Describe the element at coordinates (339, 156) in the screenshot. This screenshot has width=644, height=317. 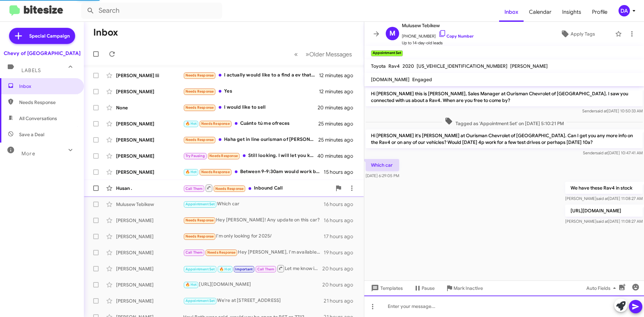
I see `div: 40 minutes ago` at that location.